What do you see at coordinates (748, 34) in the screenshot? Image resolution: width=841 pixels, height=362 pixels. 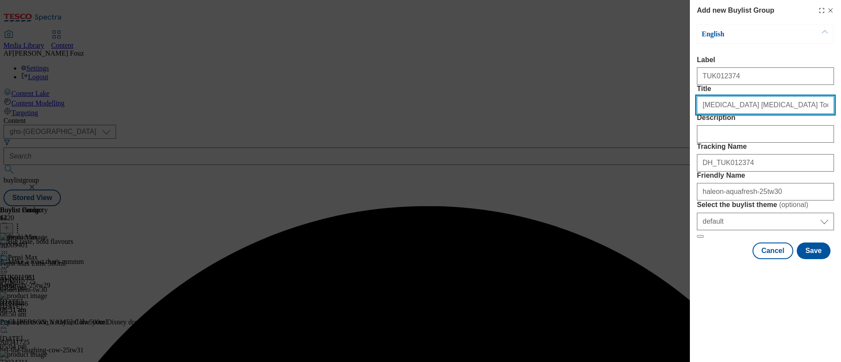 I see `p: English` at bounding box center [748, 34].